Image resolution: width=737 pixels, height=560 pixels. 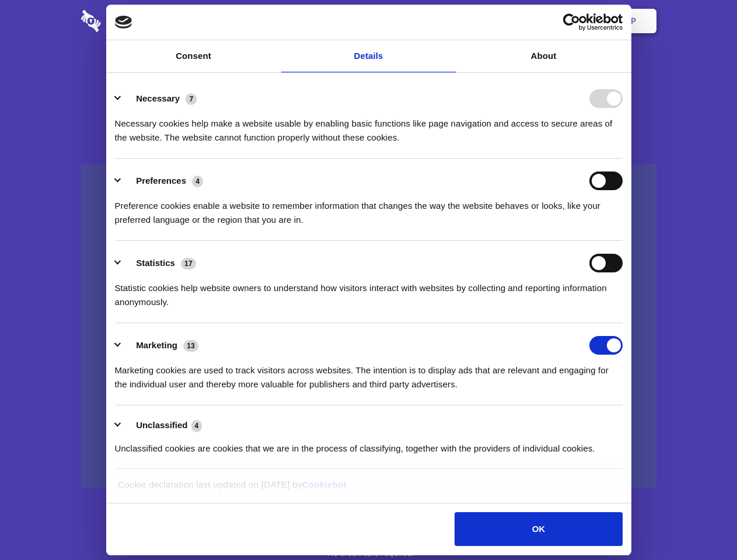 I want to click on h4: Auto-redaction of sensitive data, encrypted data sharing and self-destructing private chats. Shar..., so click(x=369, y=125).